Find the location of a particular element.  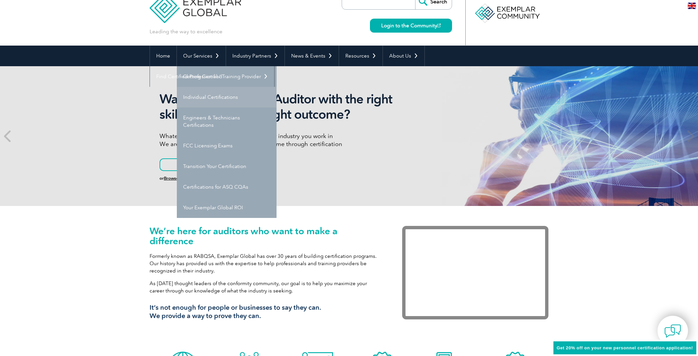

a: Certifications for ASQ CQAs is located at coordinates (227, 187).